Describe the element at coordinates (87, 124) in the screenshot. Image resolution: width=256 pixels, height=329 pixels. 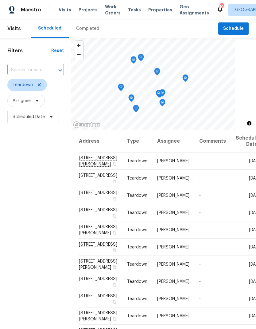
I see `a: Mapbox homepage` at that location.